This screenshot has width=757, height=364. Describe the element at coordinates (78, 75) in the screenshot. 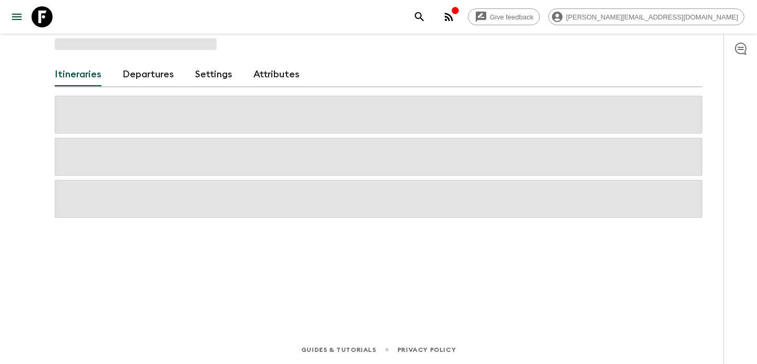

I see `a: Itineraries` at that location.